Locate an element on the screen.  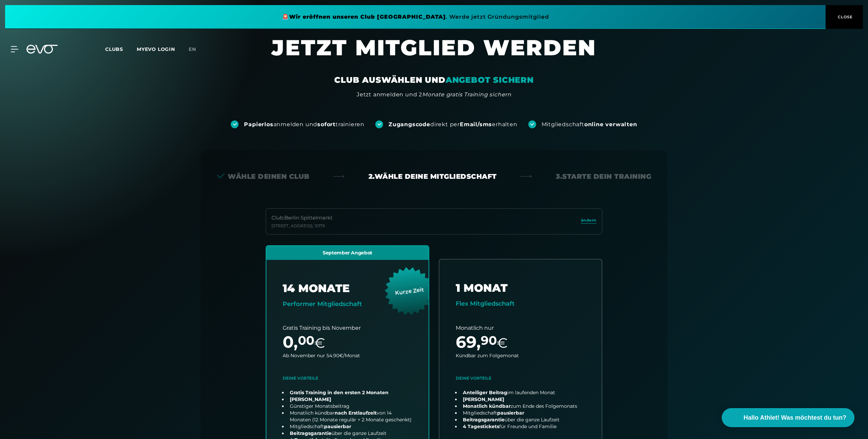
span: Hallo Athlet! Was möchtest du tun? is located at coordinates (795, 417).